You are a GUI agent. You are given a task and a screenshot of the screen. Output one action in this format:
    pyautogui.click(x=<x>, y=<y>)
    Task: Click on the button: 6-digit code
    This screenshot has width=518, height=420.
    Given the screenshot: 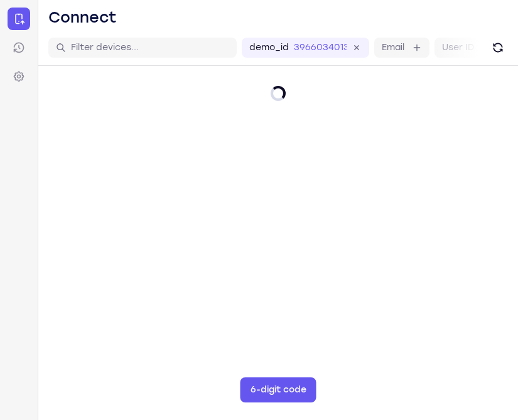 What is the action you would take?
    pyautogui.click(x=278, y=390)
    